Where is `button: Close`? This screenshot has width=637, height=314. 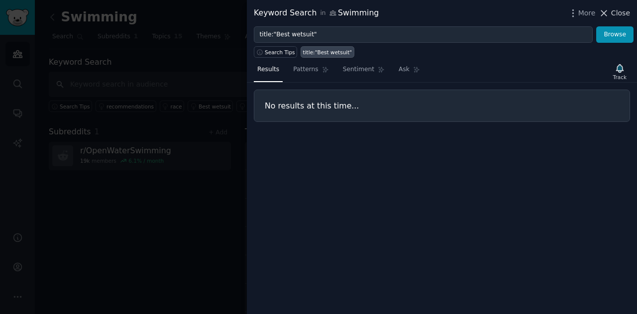
button: Close is located at coordinates (614, 13).